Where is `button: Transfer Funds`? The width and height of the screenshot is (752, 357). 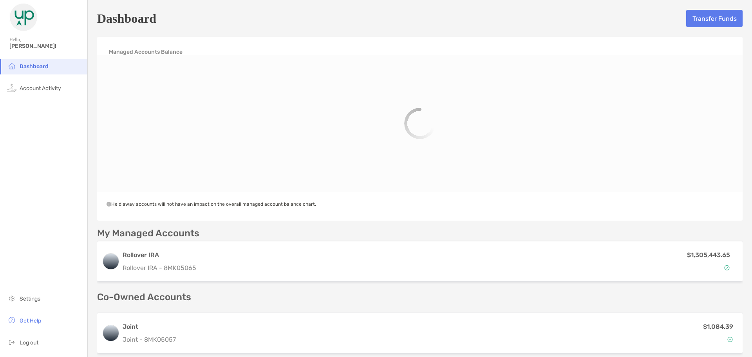 button: Transfer Funds is located at coordinates (714, 18).